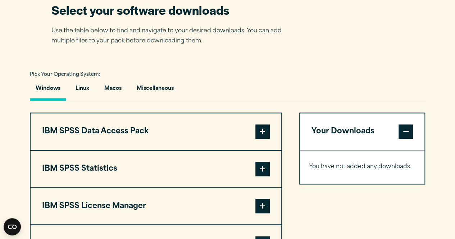  What do you see at coordinates (82, 90) in the screenshot?
I see `button: Linux` at bounding box center [82, 90].